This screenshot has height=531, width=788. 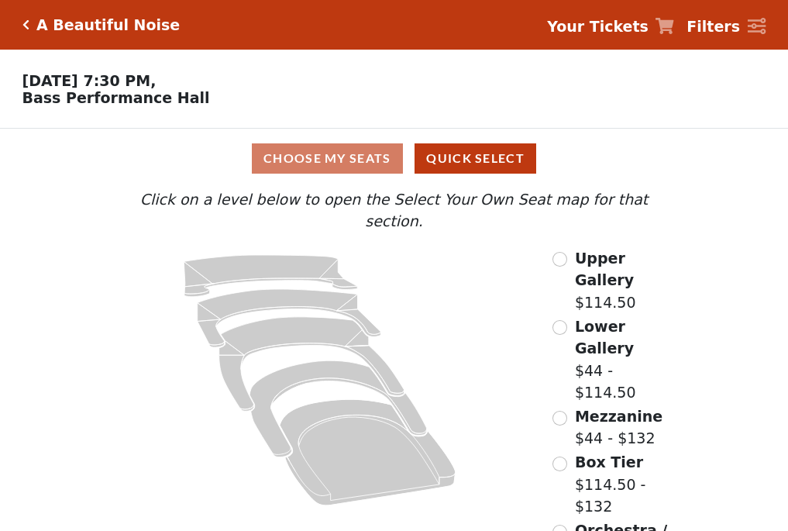 I want to click on p: Click on a level below to open the Select Your Own Seat map for that section., so click(x=394, y=210).